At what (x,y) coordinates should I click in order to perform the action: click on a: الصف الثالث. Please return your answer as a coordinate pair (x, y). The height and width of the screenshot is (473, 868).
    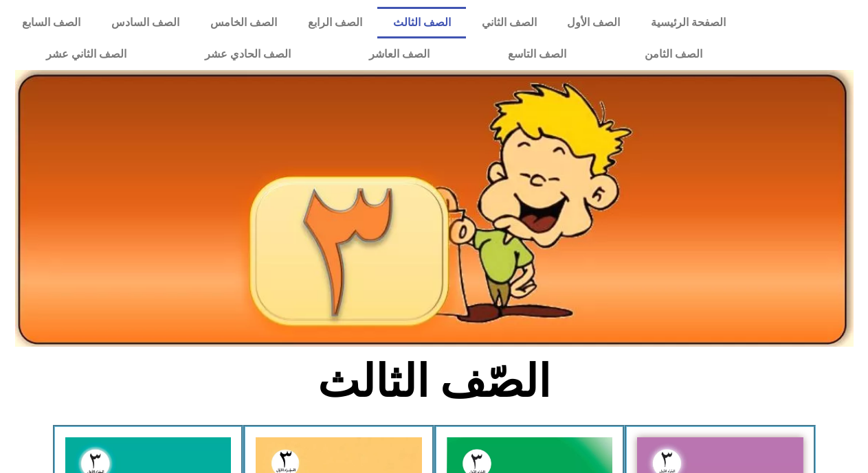
    Looking at the image, I should click on (421, 22).